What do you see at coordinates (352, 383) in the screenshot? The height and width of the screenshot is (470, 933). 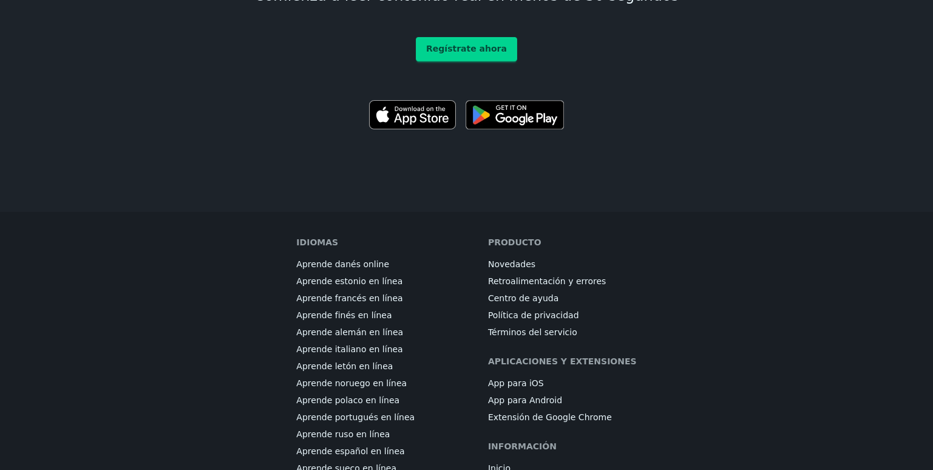 I see `a: Aprende noruego en línea` at bounding box center [352, 383].